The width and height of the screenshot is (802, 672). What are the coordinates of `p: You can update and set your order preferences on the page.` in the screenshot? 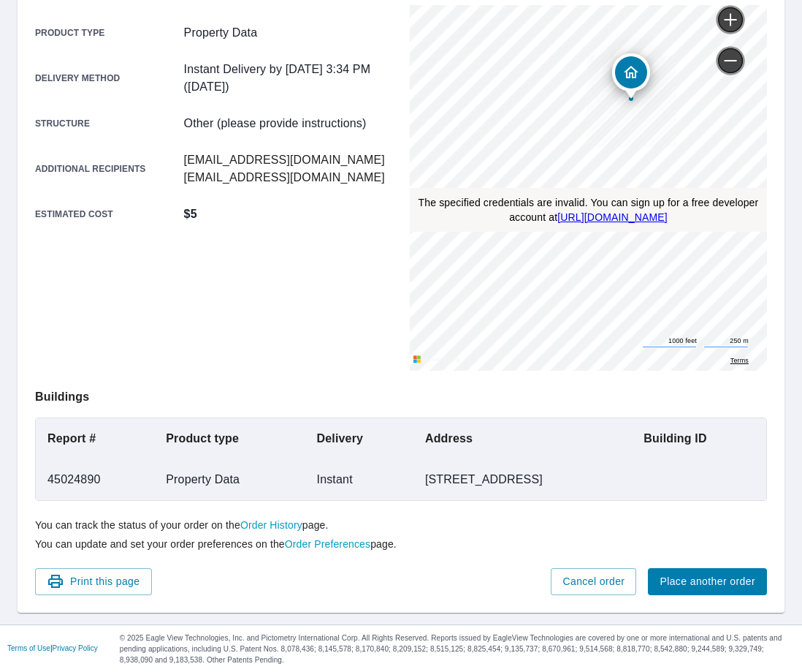 It's located at (401, 544).